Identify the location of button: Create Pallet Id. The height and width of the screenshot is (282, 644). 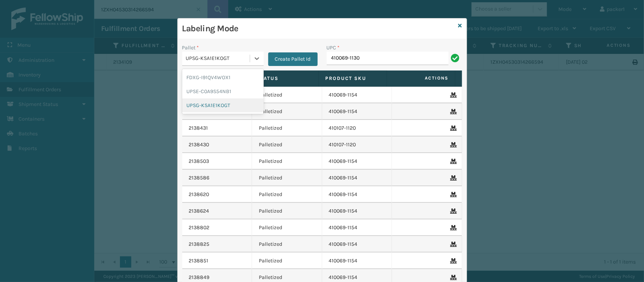
(293, 59).